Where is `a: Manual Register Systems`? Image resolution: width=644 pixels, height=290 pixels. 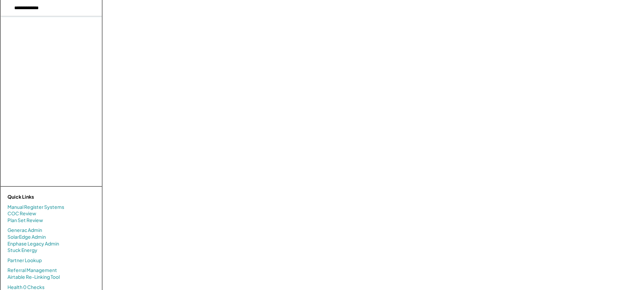
a: Manual Register Systems is located at coordinates (36, 207).